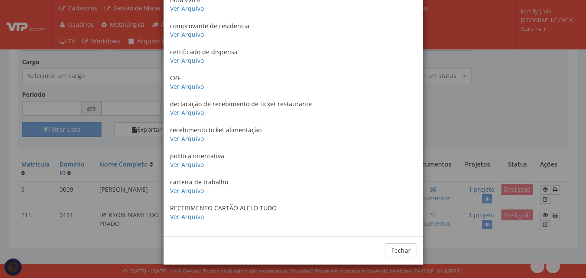 The width and height of the screenshot is (586, 278). I want to click on p: certificado de dispensa, so click(293, 56).